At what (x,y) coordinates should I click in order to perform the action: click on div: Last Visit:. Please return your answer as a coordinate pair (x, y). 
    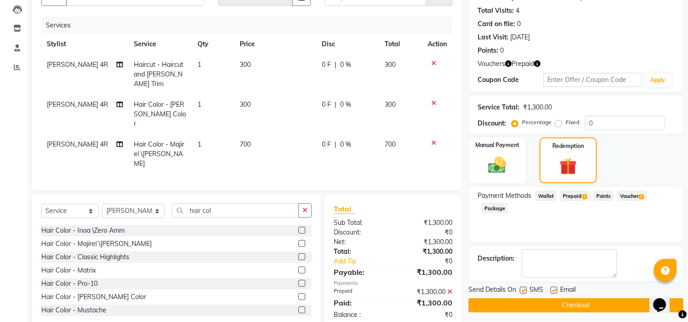
    Looking at the image, I should click on (493, 37).